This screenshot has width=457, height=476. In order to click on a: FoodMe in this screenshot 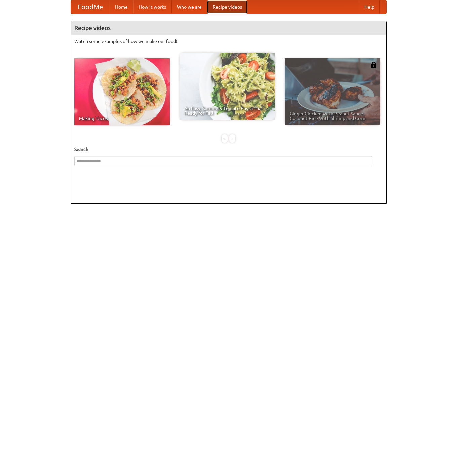, I will do `click(90, 7)`.